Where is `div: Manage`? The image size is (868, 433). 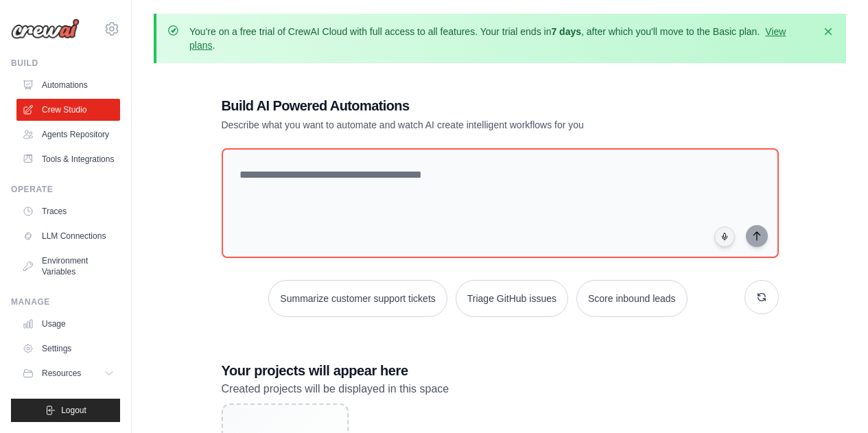
div: Manage is located at coordinates (65, 302).